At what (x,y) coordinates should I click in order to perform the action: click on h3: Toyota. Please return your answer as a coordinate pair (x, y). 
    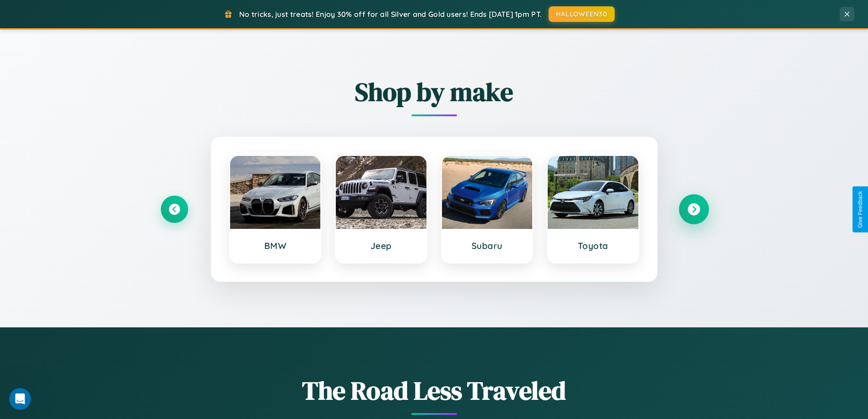
    Looking at the image, I should click on (593, 246).